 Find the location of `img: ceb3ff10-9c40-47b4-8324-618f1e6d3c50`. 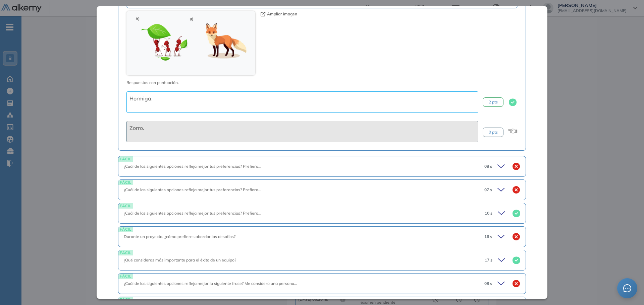

img: ceb3ff10-9c40-47b4-8324-618f1e6d3c50 is located at coordinates (191, 43).